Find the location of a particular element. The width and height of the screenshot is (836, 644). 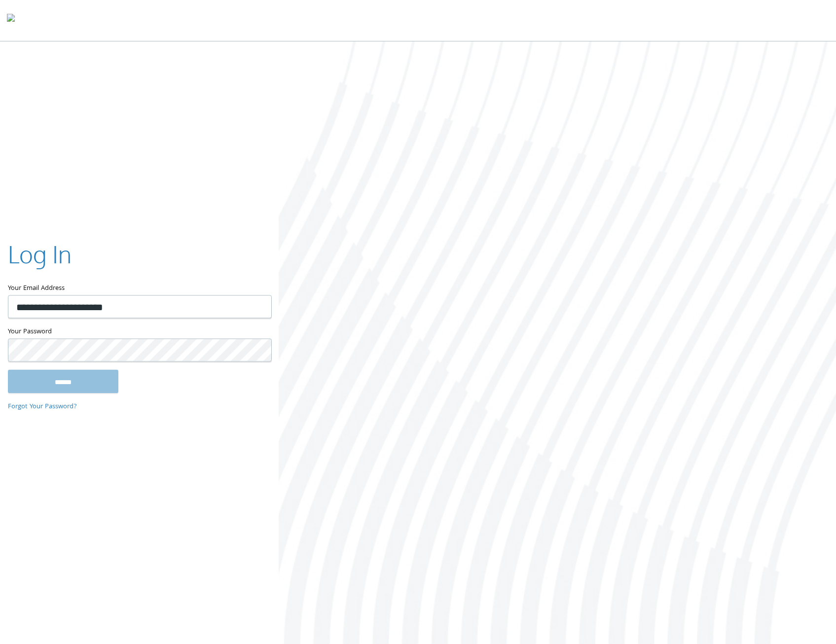

h2: Log In is located at coordinates (40, 254).